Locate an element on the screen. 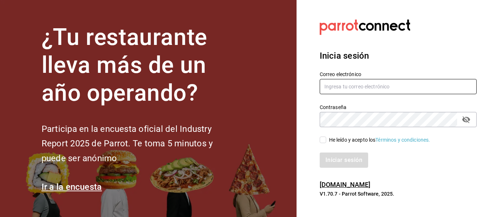 The width and height of the screenshot is (494, 217). h3: Inicia sesión is located at coordinates (398, 56).